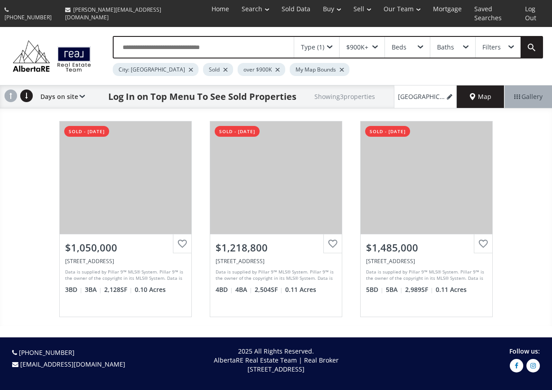 Image resolution: width=552 pixels, height=390 pixels. I want to click on h2: Showing 3 properties, so click(345, 96).